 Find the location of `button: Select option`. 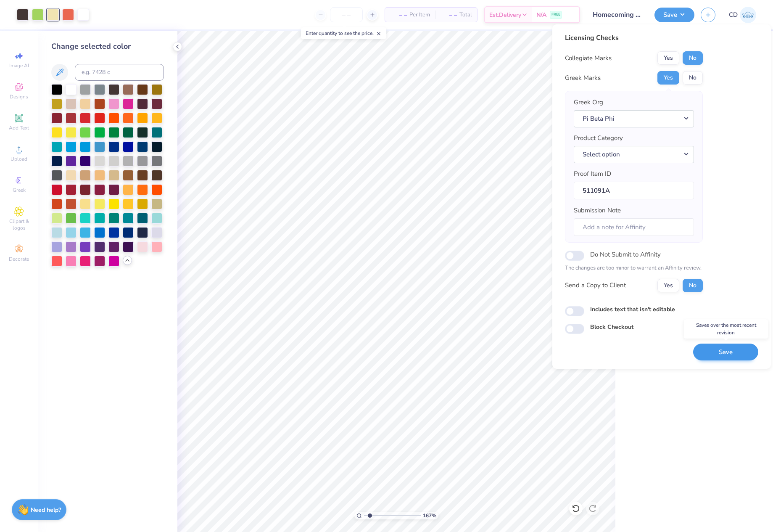

button: Select option is located at coordinates (634, 154).